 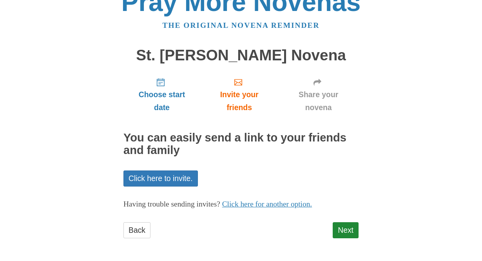 I want to click on a: Next, so click(x=346, y=230).